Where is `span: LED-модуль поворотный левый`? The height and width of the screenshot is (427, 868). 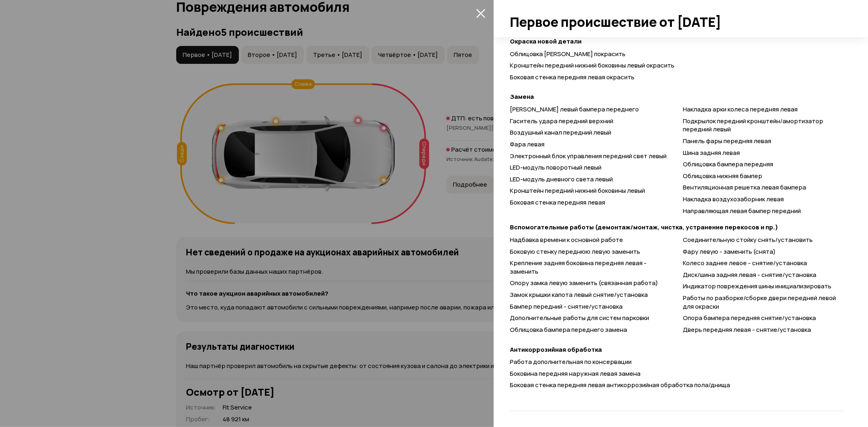
span: LED-модуль поворотный левый is located at coordinates (555, 167).